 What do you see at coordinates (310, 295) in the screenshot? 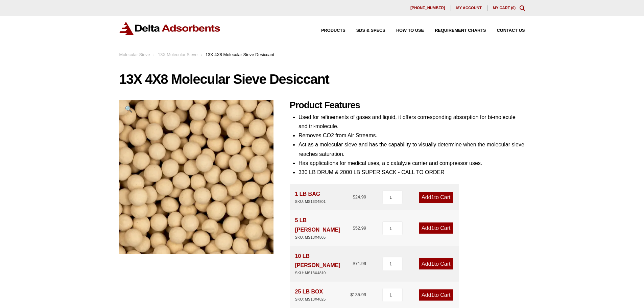
I see `div: 25 LB BOX` at bounding box center [310, 295].